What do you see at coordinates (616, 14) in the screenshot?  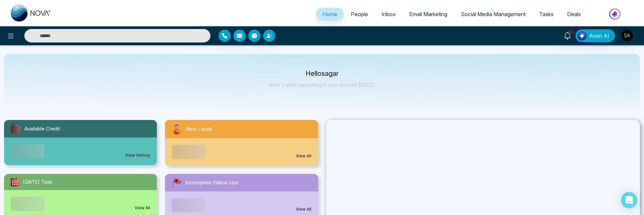 I see `img: Market-place.gif` at bounding box center [616, 14].